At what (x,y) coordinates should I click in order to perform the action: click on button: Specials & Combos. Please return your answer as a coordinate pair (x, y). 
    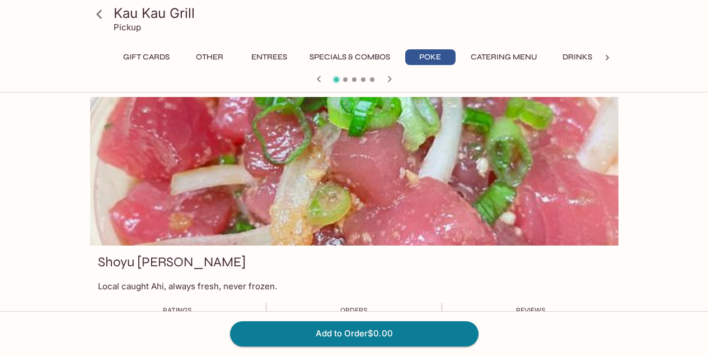
    Looking at the image, I should click on (350, 57).